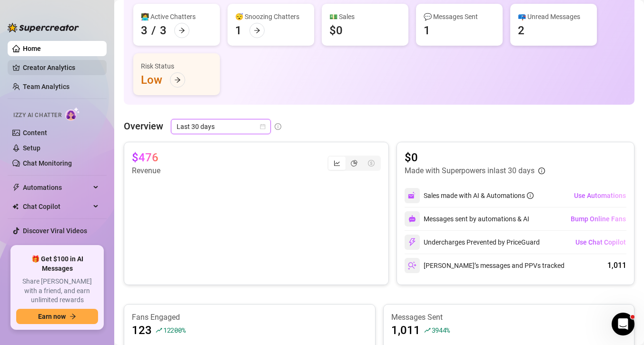  What do you see at coordinates (16, 188) in the screenshot?
I see `span: thunderbolt` at bounding box center [16, 188].